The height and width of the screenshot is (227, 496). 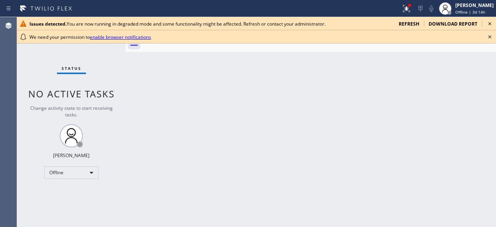 I want to click on span: Status, so click(x=71, y=68).